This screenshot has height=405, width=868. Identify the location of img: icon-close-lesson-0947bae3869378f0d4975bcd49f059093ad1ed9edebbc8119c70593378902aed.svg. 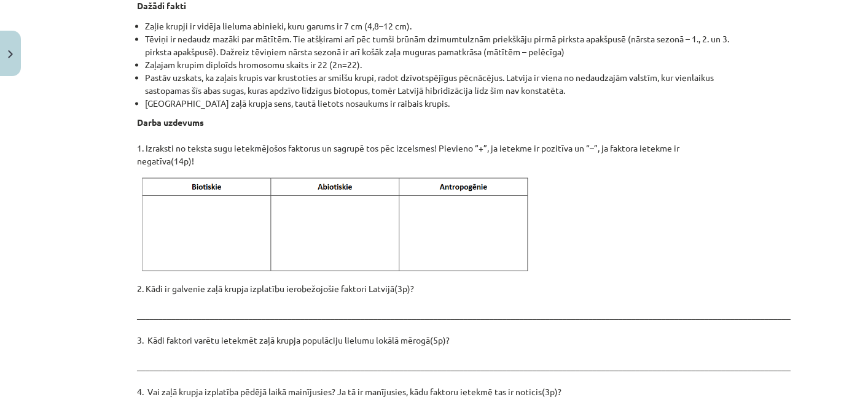
(10, 54).